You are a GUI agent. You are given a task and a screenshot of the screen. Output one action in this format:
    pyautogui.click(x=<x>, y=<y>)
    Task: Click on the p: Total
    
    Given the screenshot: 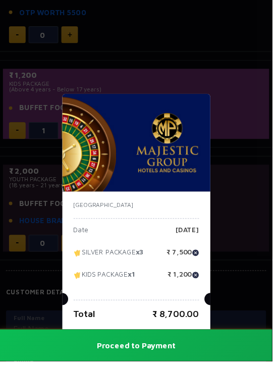 What is the action you would take?
    pyautogui.click(x=86, y=321)
    